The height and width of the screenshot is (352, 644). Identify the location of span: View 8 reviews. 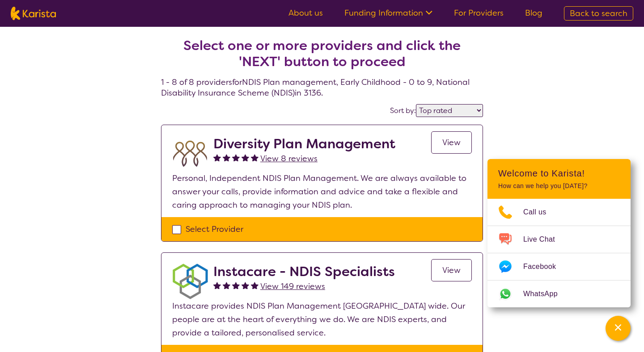
(289, 158).